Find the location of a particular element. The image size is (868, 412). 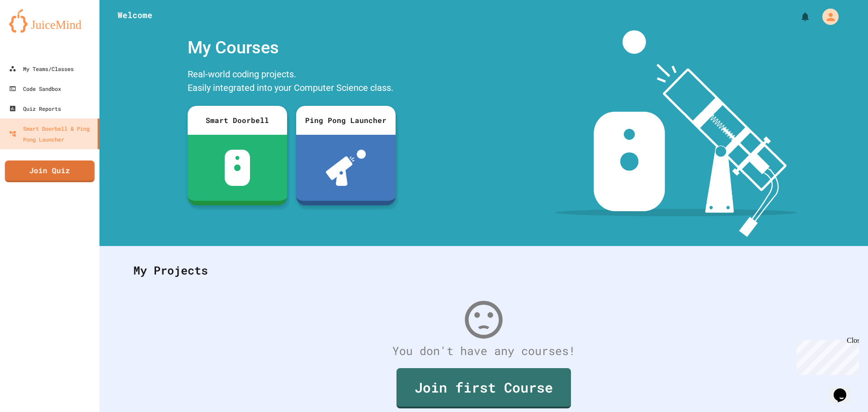

div: Code Sandbox is located at coordinates (35, 89).